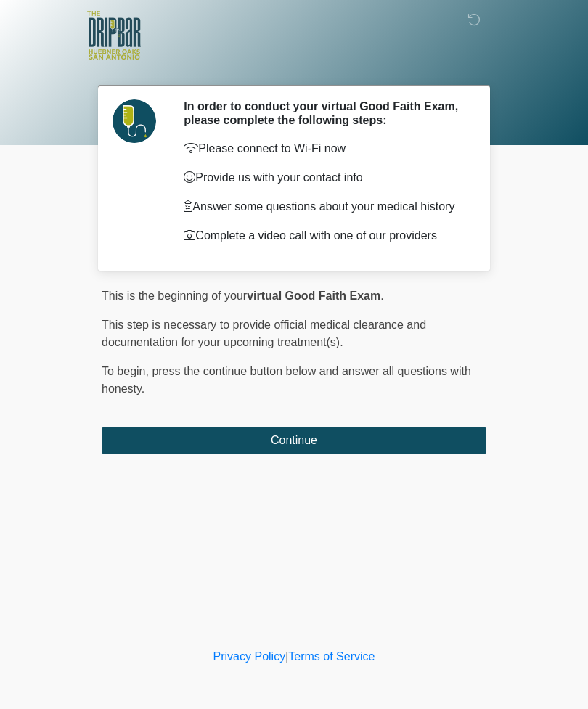  I want to click on span: This step is necessary to provide official medical clearance and documentation for your upcoming ..., so click(263, 333).